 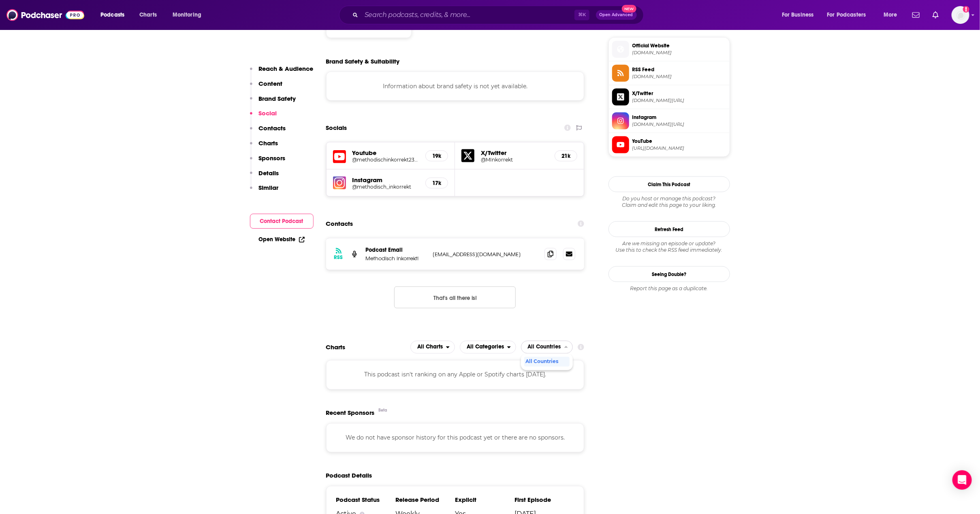 I want to click on button: Content, so click(x=266, y=87).